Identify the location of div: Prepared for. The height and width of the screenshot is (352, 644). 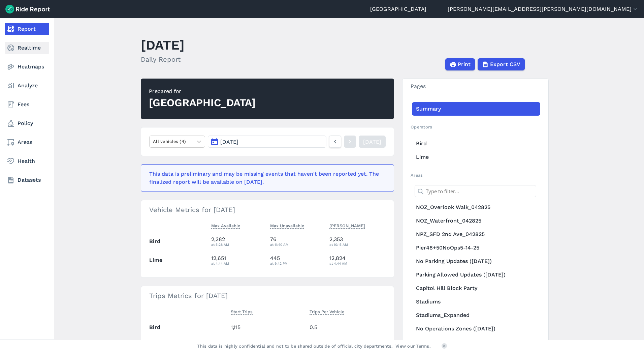
(202, 91).